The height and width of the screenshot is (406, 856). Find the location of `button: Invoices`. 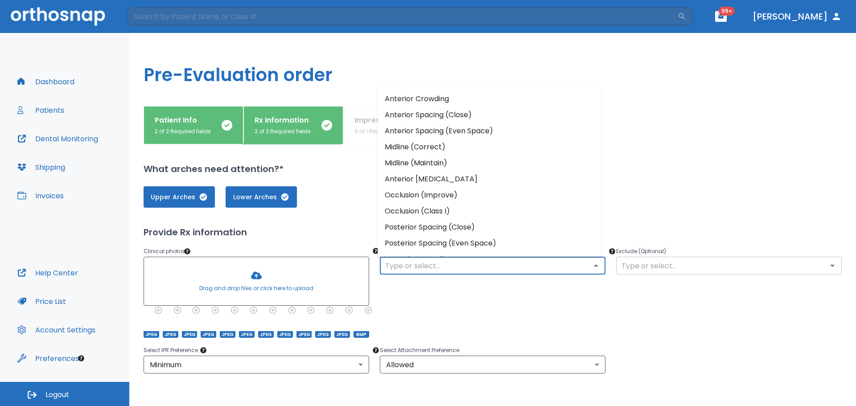

button: Invoices is located at coordinates (41, 196).